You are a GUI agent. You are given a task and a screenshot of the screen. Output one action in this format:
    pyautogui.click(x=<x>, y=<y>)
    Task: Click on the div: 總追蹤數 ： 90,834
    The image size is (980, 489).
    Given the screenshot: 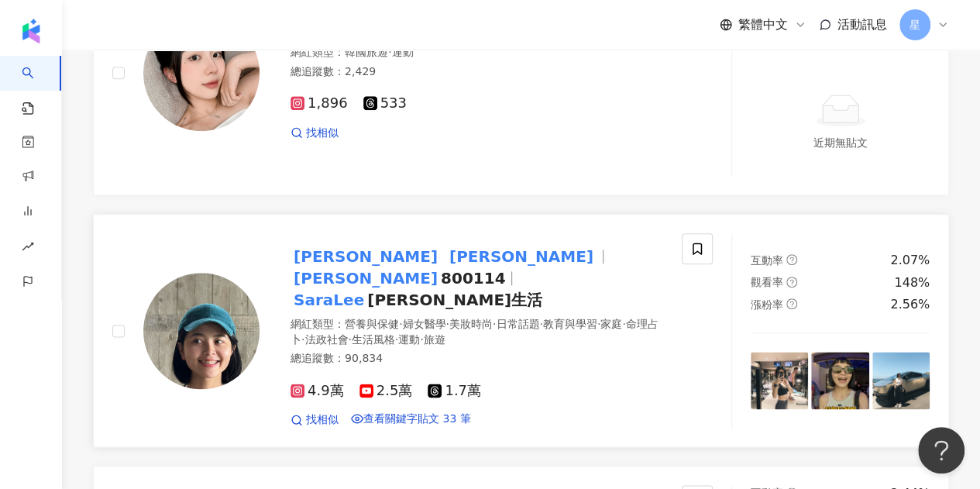 What is the action you would take?
    pyautogui.click(x=476, y=359)
    